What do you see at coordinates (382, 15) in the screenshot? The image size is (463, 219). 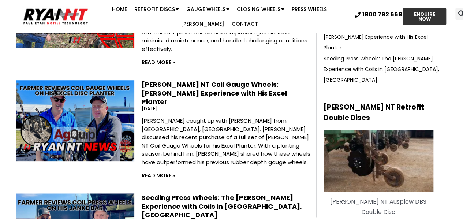 I see `span: 1800 792 668` at bounding box center [382, 15].